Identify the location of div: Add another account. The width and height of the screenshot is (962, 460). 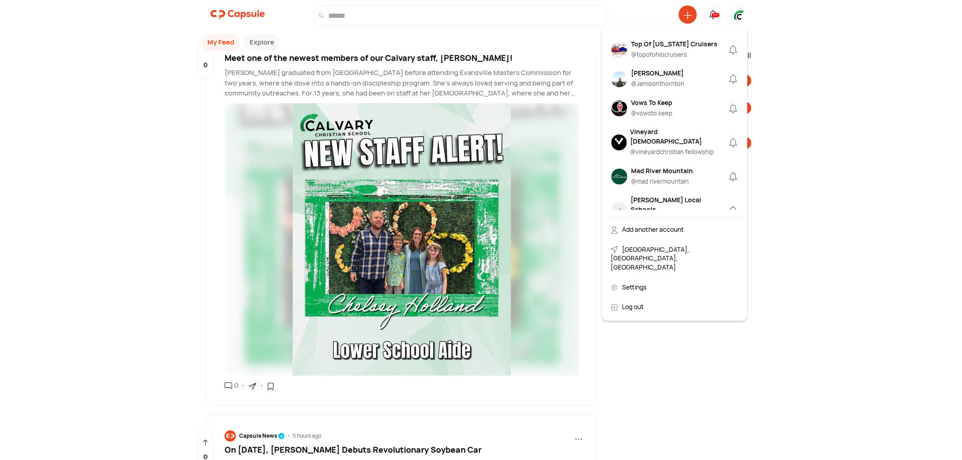
(675, 230).